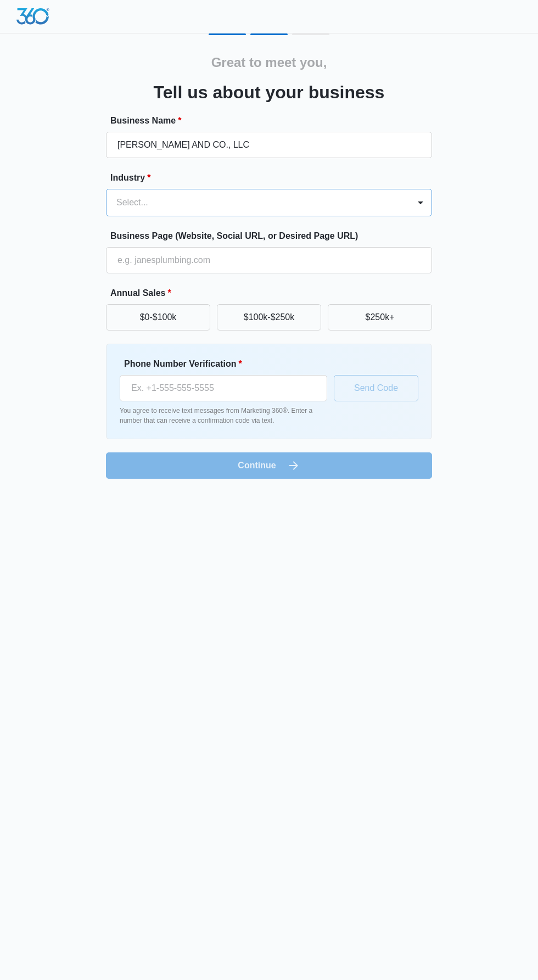 This screenshot has height=980, width=538. I want to click on label: Annual Sales, so click(273, 293).